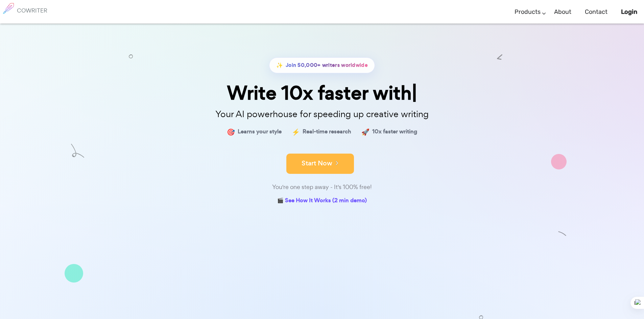 This screenshot has width=644, height=319. I want to click on a: Contact, so click(596, 12).